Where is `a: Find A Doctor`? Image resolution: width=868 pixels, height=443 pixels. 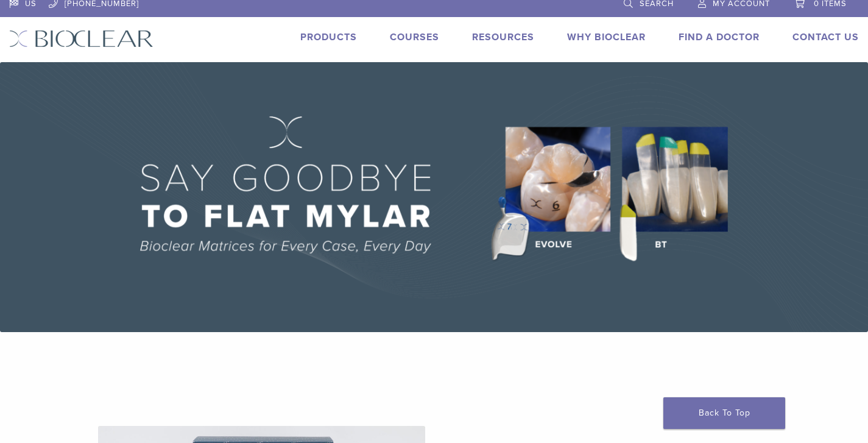 a: Find A Doctor is located at coordinates (719, 37).